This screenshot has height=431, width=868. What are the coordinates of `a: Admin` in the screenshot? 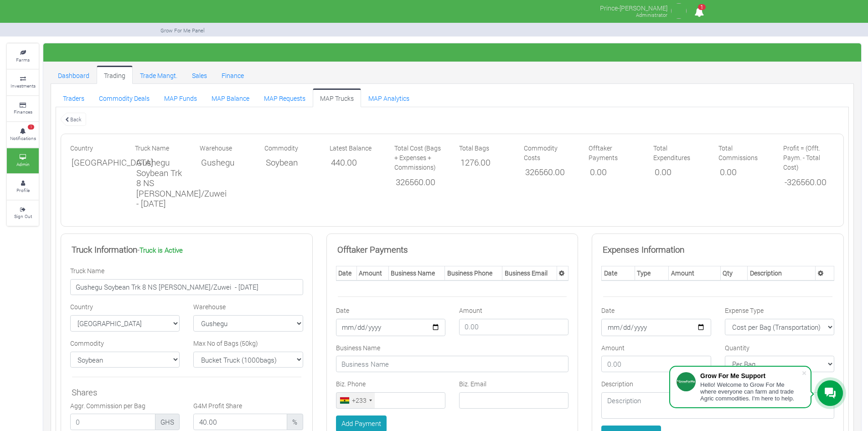 It's located at (23, 161).